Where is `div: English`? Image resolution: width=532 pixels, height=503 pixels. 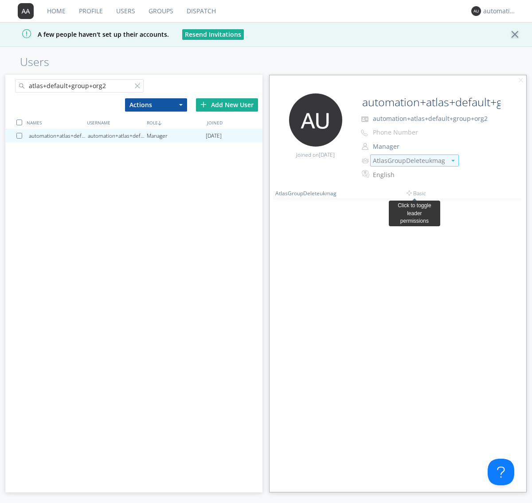 div: English is located at coordinates (410, 175).